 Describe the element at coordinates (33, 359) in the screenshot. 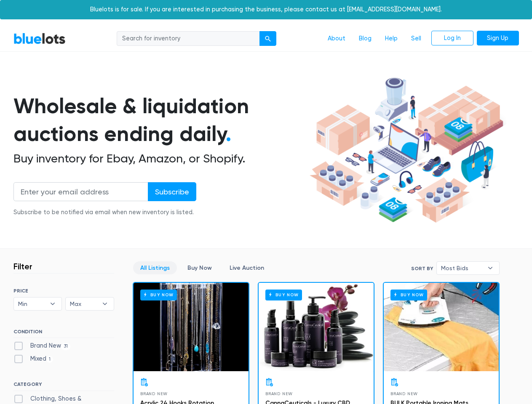

I see `label: Mixed` at that location.